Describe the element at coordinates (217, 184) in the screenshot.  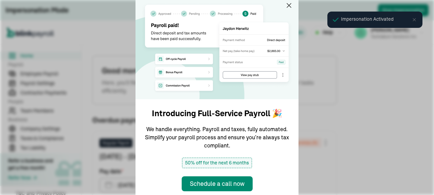
I see `button: Schedule a call now` at that location.